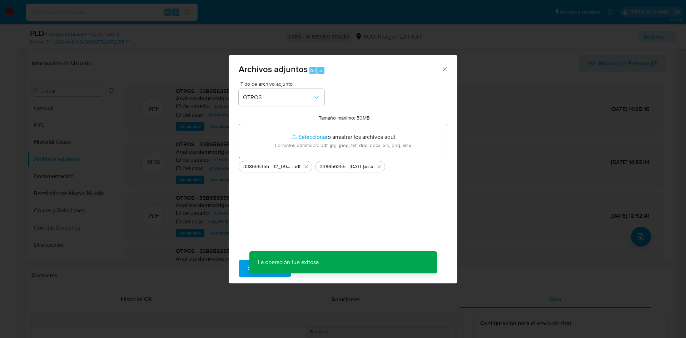 The image size is (686, 338). Describe the element at coordinates (306, 167) in the screenshot. I see `button: Eliminar 338656355 - 12_09_2025.pdf` at that location.